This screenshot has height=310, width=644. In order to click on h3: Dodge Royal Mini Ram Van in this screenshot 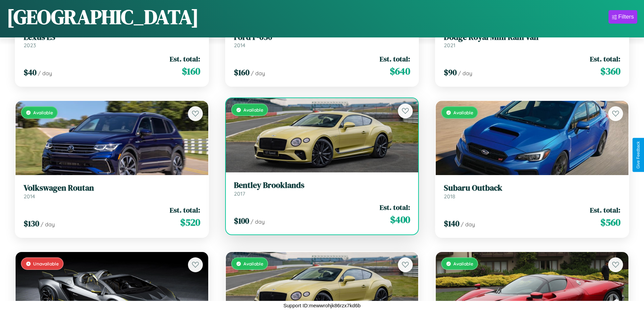, I will do `click(532, 37)`.